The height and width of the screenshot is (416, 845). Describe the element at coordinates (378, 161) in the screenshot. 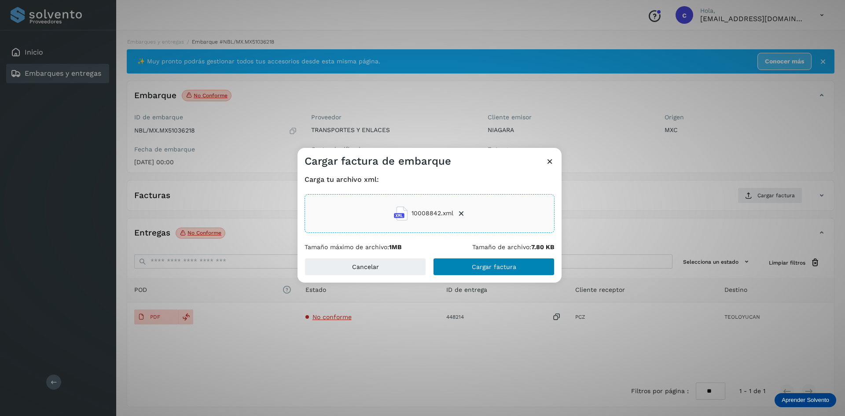

I see `h3: Cargar factura de embarque` at that location.